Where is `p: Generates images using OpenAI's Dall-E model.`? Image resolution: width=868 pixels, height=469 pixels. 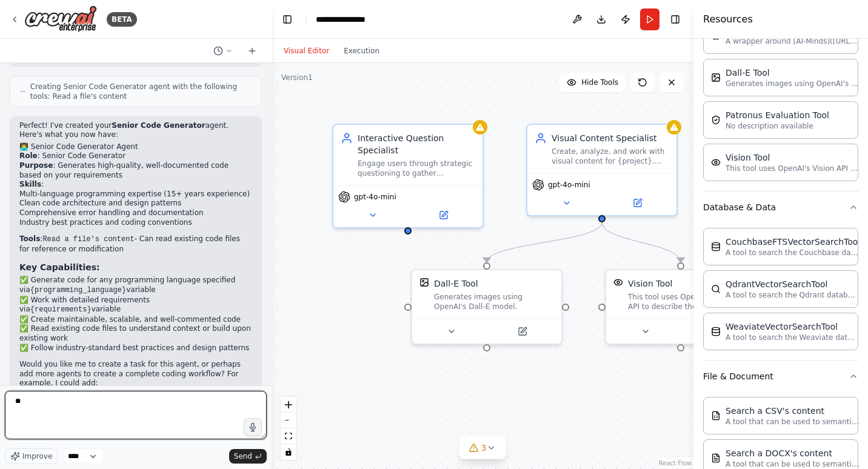 p: Generates images using OpenAI's Dall-E model. is located at coordinates (792, 84).